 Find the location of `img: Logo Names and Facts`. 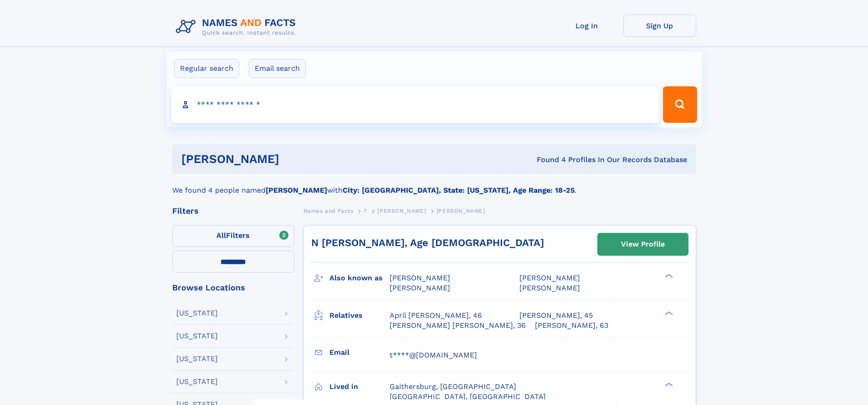

img: Logo Names and Facts is located at coordinates (238, 27).